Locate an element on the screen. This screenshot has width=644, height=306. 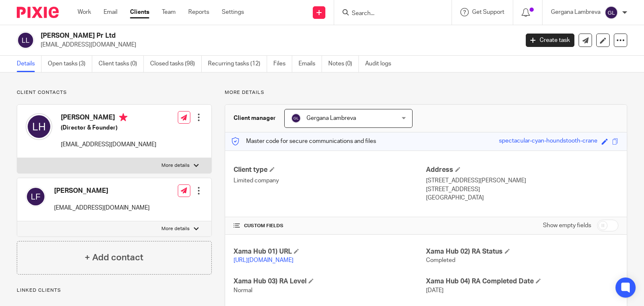
h3: Client manager is located at coordinates (254, 119).